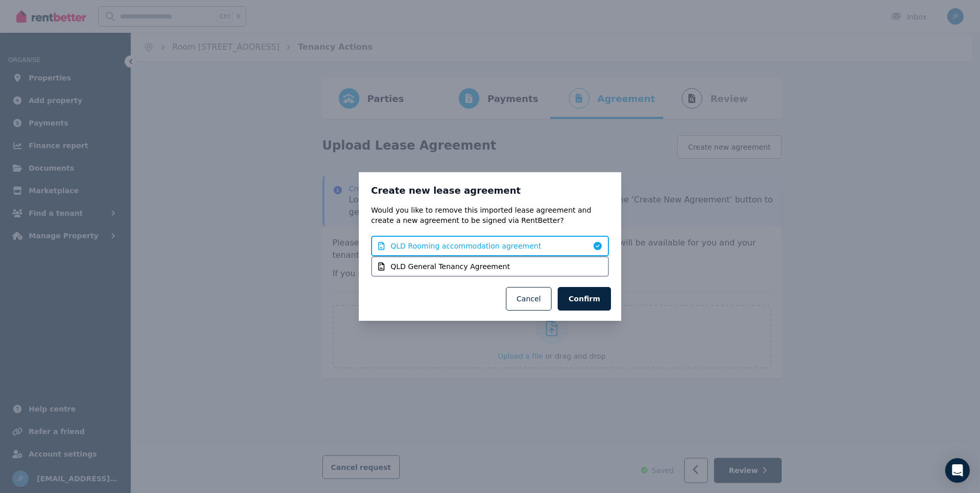 The width and height of the screenshot is (980, 493). I want to click on span: QLD General Tenancy Agreement, so click(450, 267).